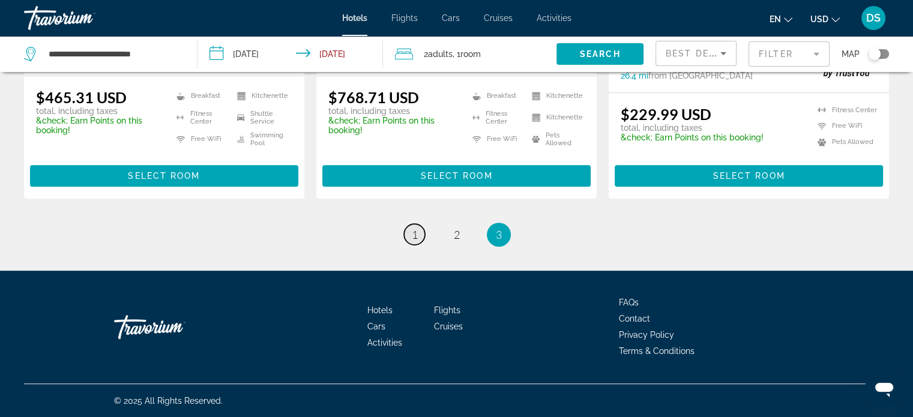 The height and width of the screenshot is (417, 913). I want to click on button: Toggle map, so click(874, 54).